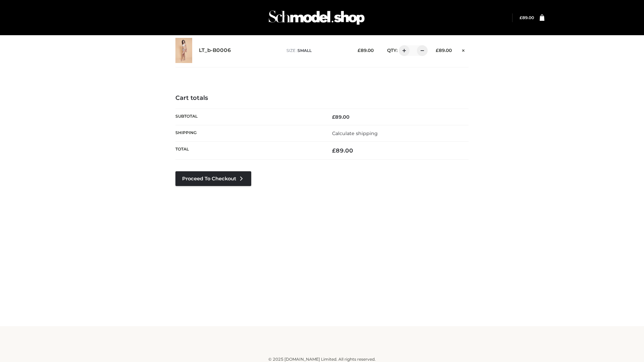  Describe the element at coordinates (317, 51) in the screenshot. I see `p: size :` at that location.